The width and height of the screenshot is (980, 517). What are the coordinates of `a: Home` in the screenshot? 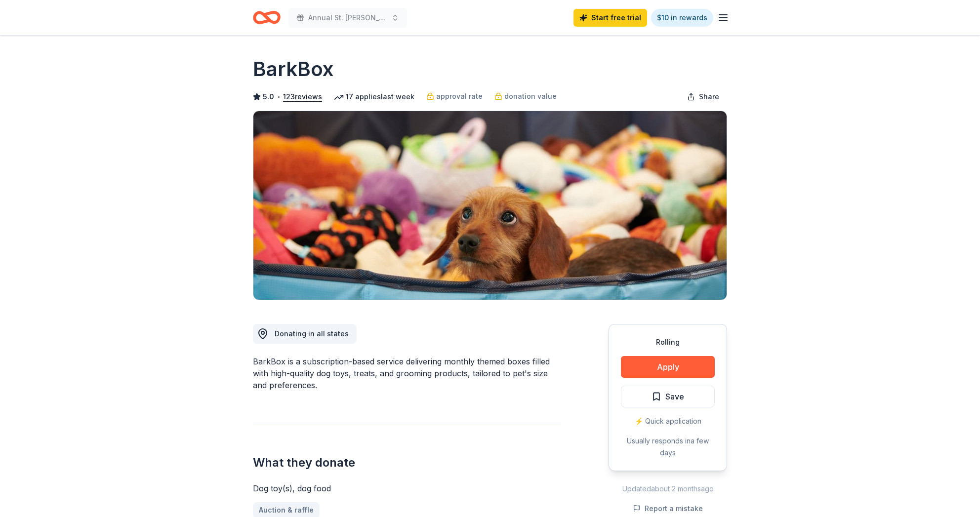 It's located at (267, 17).